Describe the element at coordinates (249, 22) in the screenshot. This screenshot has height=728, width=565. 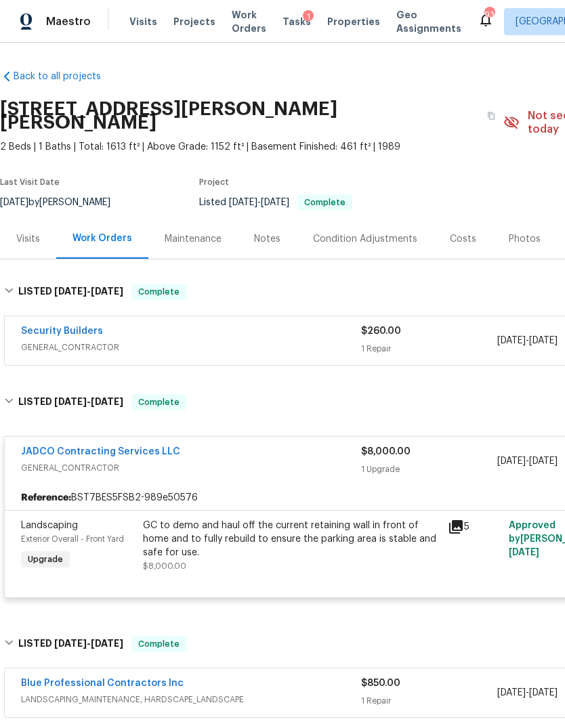
I see `span: Work Orders` at that location.